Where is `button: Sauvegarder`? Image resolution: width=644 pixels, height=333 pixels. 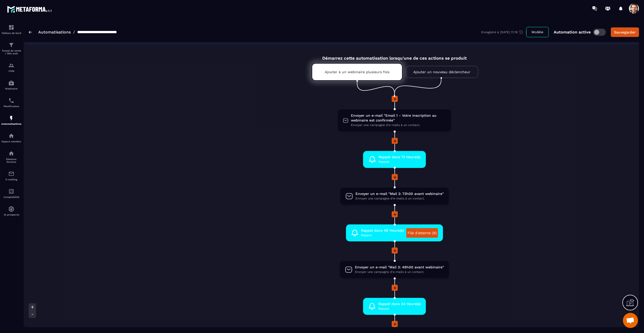
button: Sauvegarder is located at coordinates (625, 32).